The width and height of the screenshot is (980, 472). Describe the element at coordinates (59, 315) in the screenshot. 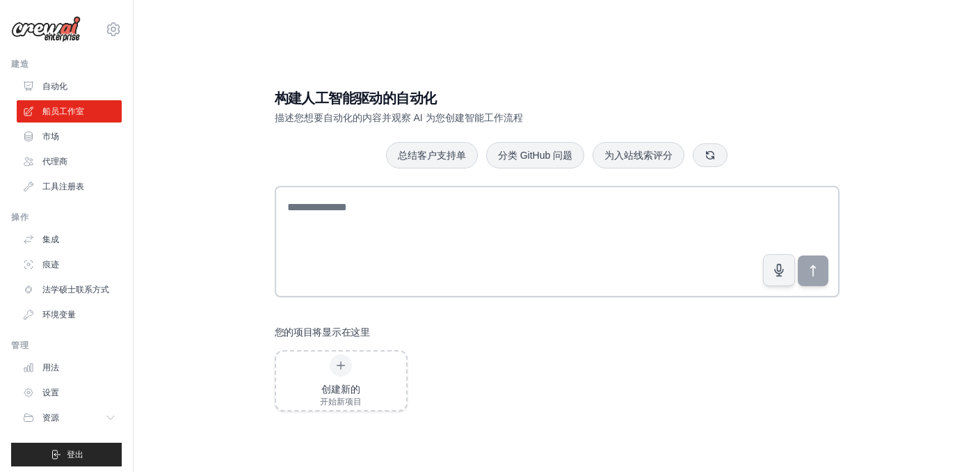

I see `font: 环境变量` at that location.